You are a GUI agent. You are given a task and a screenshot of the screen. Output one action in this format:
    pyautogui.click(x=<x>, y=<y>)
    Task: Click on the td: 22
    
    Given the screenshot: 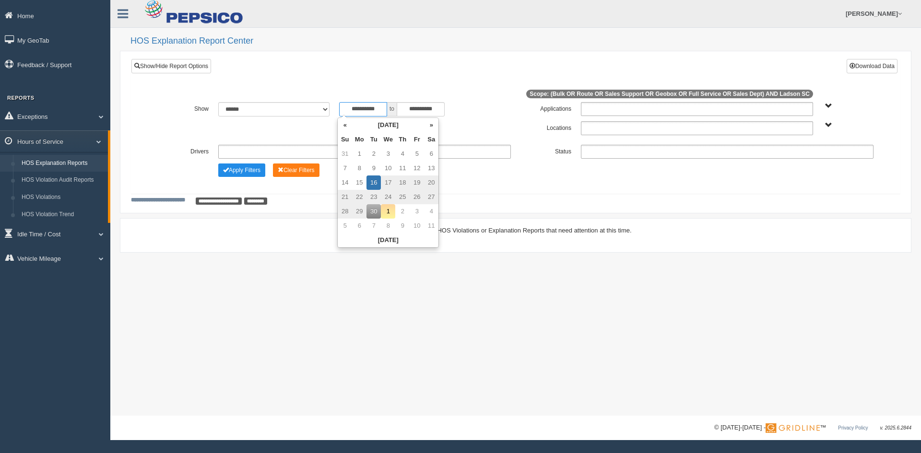 What is the action you would take?
    pyautogui.click(x=359, y=197)
    